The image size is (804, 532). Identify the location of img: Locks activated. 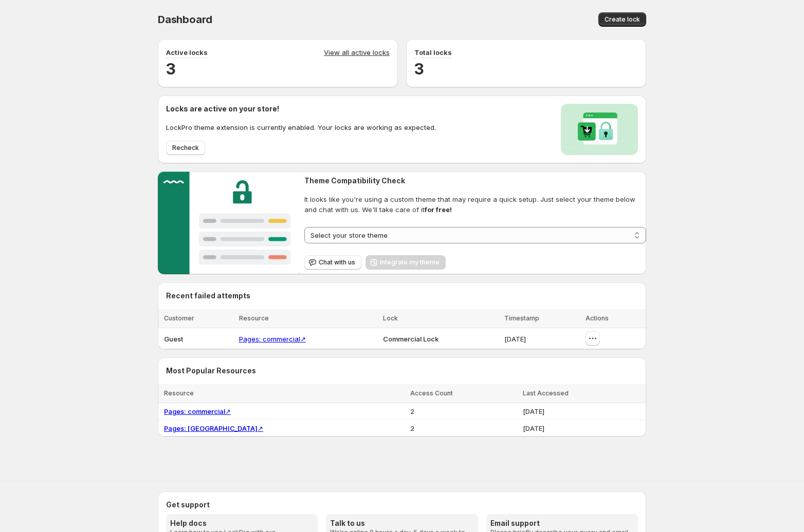
(599, 129).